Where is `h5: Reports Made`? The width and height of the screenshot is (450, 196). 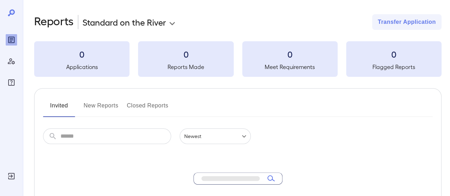
h5: Reports Made is located at coordinates (186, 67).